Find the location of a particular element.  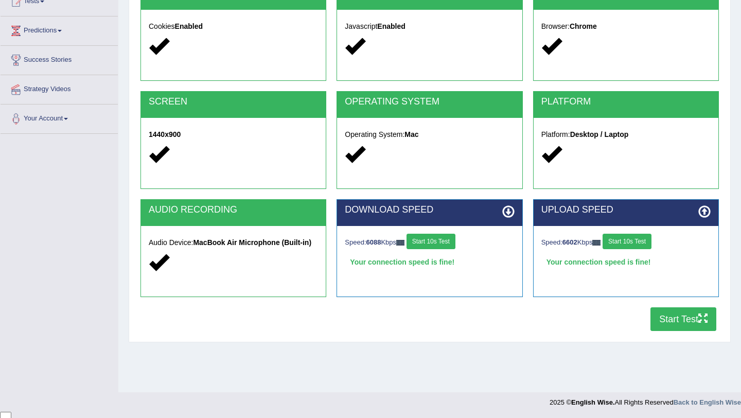

strong: 1440x900 is located at coordinates (165, 134).